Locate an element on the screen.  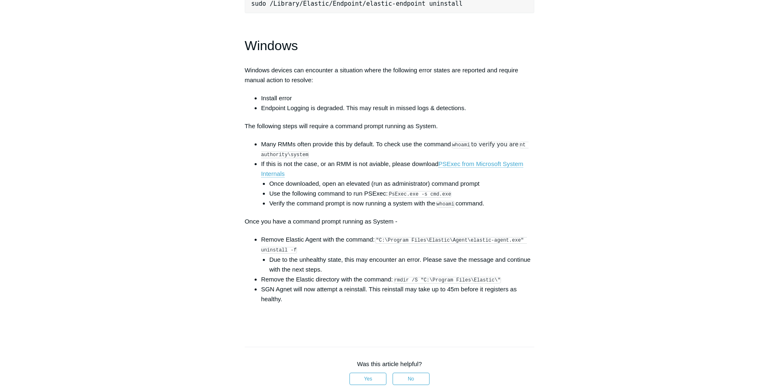
li: Remove the Elastic directory with the command: is located at coordinates (398, 279).